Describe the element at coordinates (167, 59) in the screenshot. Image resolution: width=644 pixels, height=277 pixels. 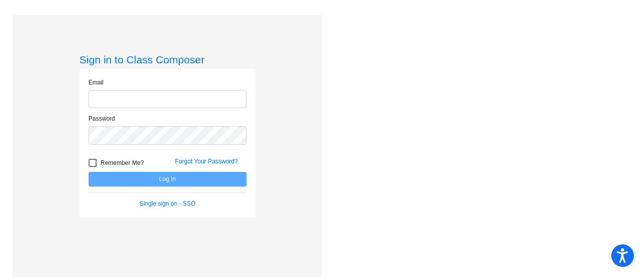
I see `h3: Sign in to Class Composer` at that location.